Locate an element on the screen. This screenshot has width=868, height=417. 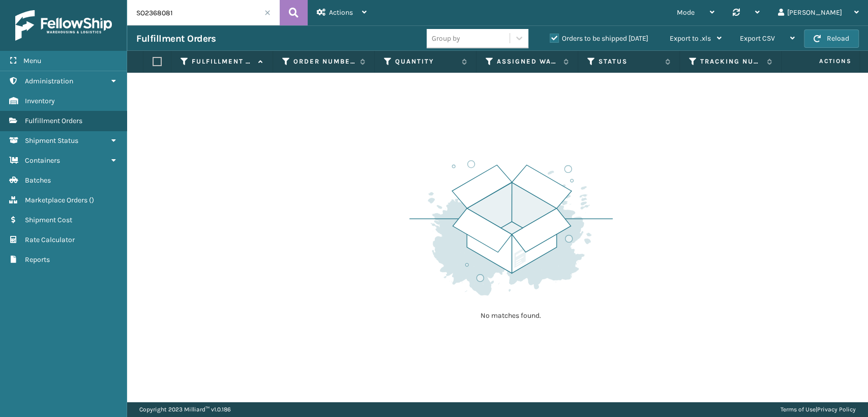
span: Fulfillment Orders is located at coordinates (54, 120).